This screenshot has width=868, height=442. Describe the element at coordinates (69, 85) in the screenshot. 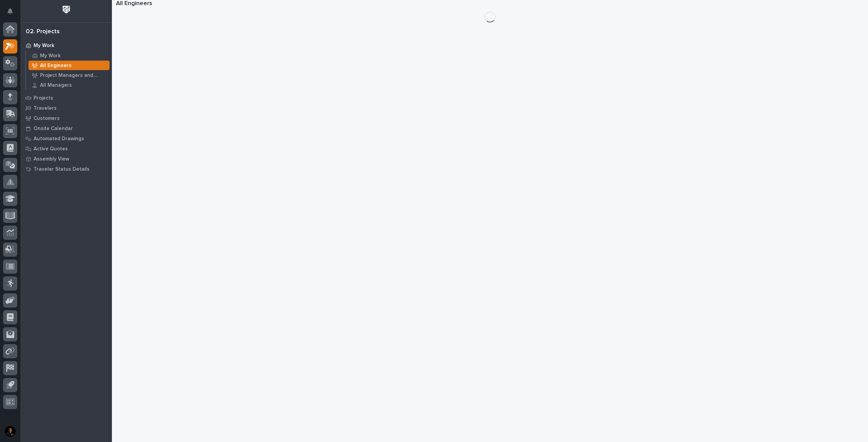

I see `a: All Managers` at that location.